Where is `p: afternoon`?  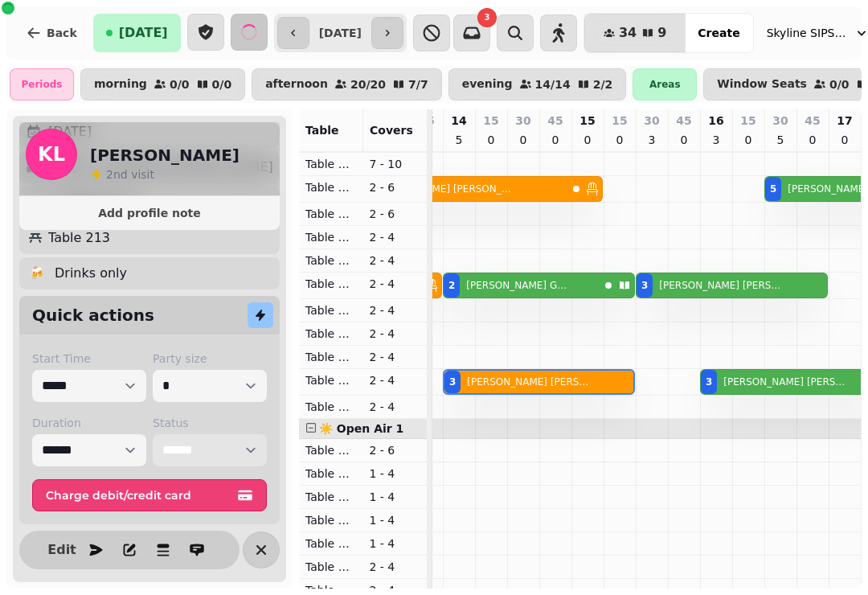 p: afternoon is located at coordinates (296, 84).